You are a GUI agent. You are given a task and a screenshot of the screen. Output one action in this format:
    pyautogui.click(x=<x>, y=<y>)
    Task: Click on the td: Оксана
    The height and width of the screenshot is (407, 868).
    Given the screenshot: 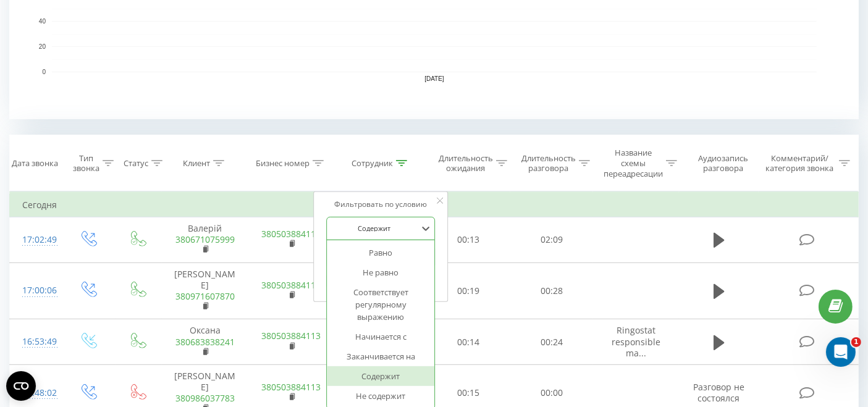 What is the action you would take?
    pyautogui.click(x=204, y=342)
    